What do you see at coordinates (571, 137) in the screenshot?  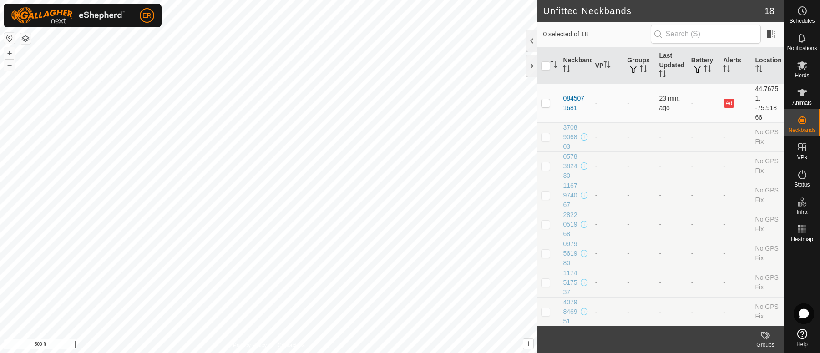 I see `div: 3708906803` at bounding box center [571, 137].